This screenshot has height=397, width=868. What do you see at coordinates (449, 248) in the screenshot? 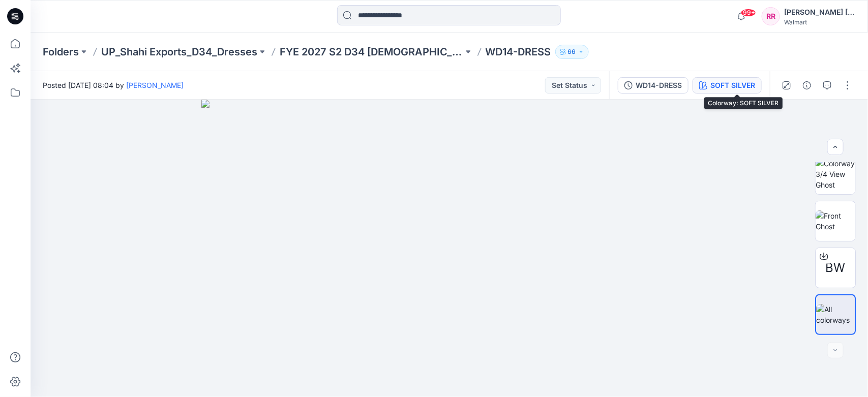
I see `img: eyJhbGciOiJIUzI1NiIsImtpZCI6IjAiLCJzbHQiOiJzZXMiLCJ0eXAiOiJKV1QifQ.eyJkYXRhIjp7InR5cGUiOiJzdG9yYW...` at bounding box center [449, 248].